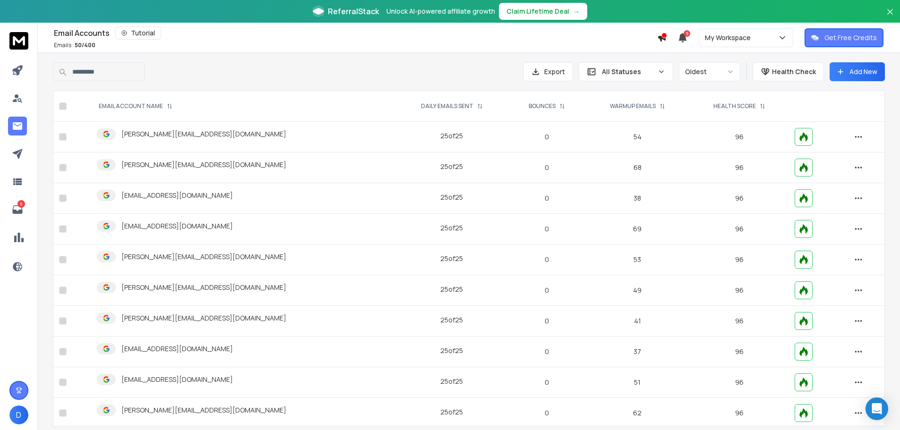  What do you see at coordinates (850, 38) in the screenshot?
I see `p: Get Free Credits` at bounding box center [850, 38].